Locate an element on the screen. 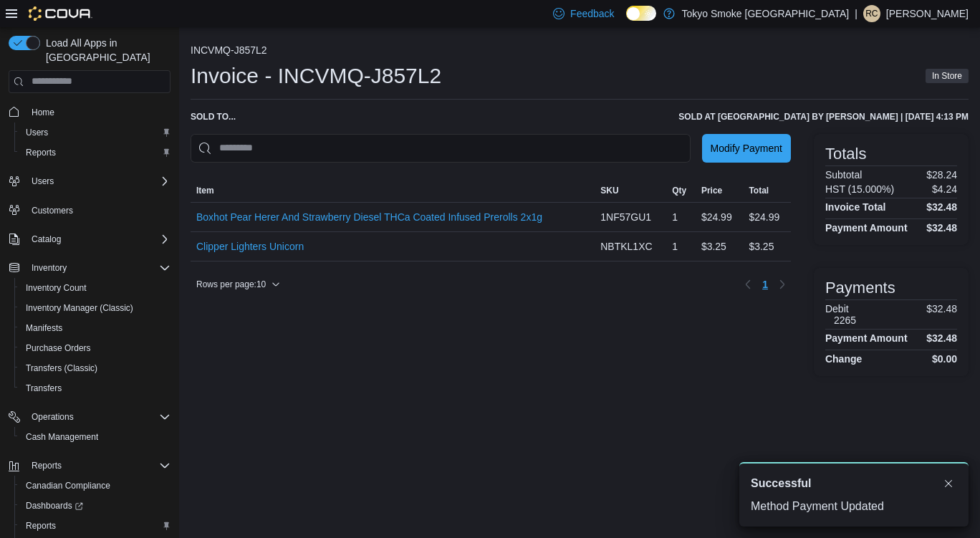 The height and width of the screenshot is (538, 980). h3: Payments is located at coordinates (860, 289).